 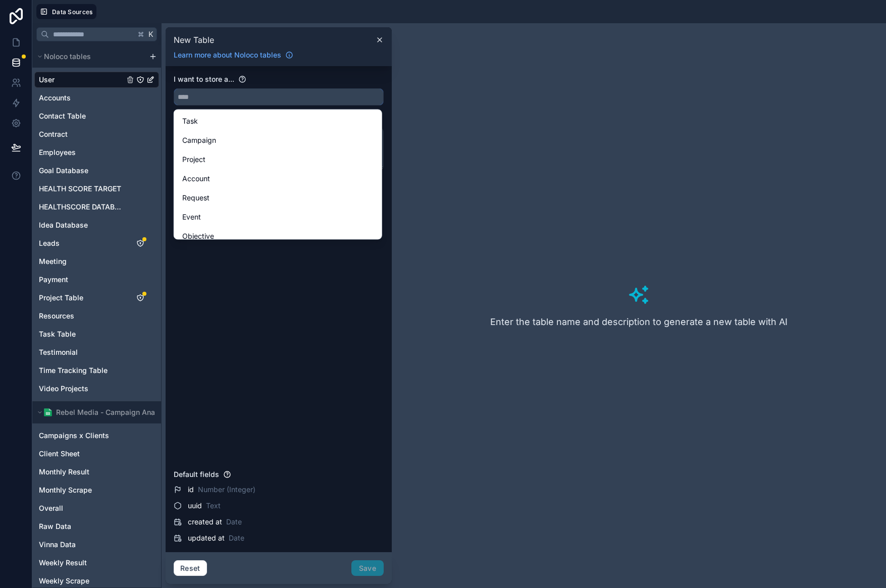 I want to click on span: Number (Integer), so click(x=227, y=490).